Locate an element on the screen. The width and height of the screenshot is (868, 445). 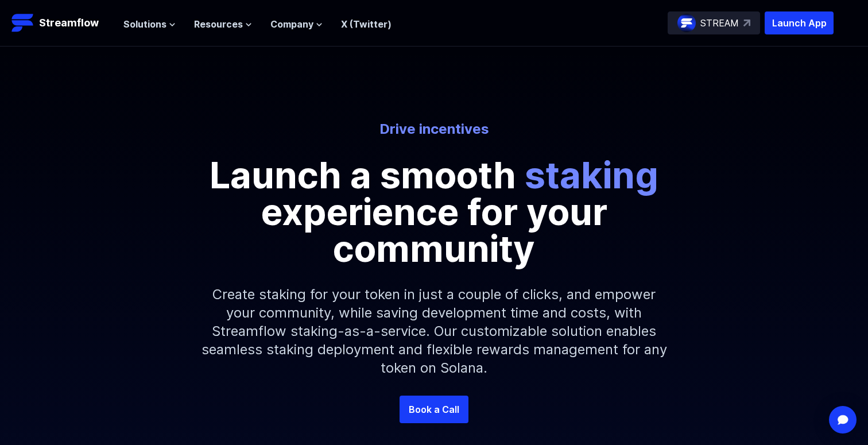
p: Launch App is located at coordinates (799, 23).